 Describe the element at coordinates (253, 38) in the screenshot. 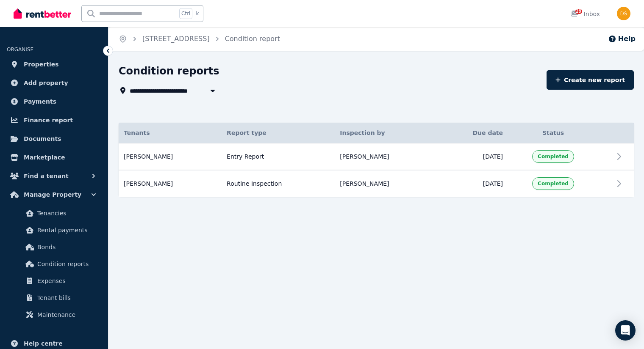

I see `a: Condition report` at that location.